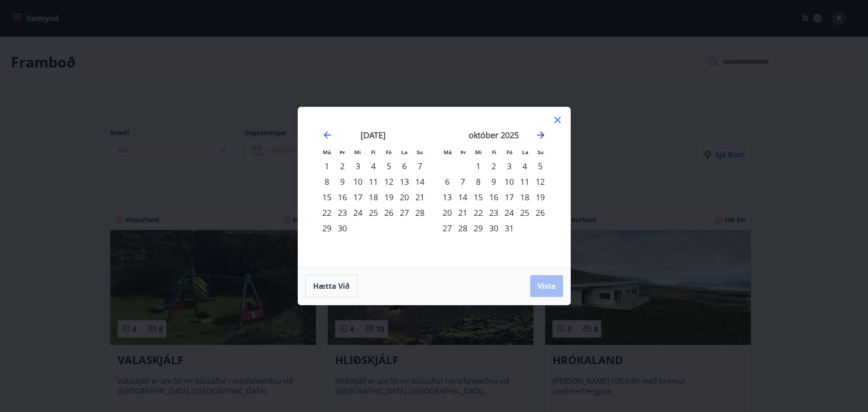 The image size is (868, 412). Describe the element at coordinates (509, 166) in the screenshot. I see `td: Choose föstudagur, 3. október 2025 as your check-in date. It’s available.` at that location.